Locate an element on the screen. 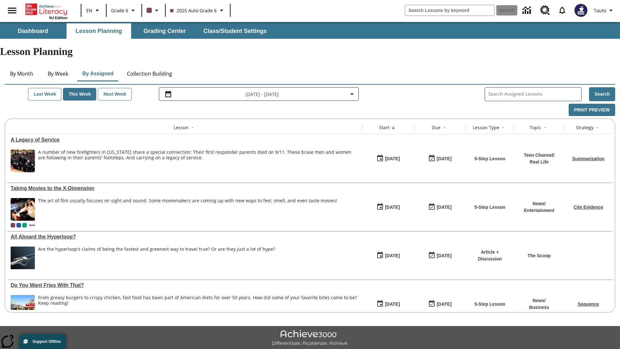  div: The art of film usually focuses on sight and sound. Some moviemakers are coming up with new ways ... is located at coordinates (188, 209).